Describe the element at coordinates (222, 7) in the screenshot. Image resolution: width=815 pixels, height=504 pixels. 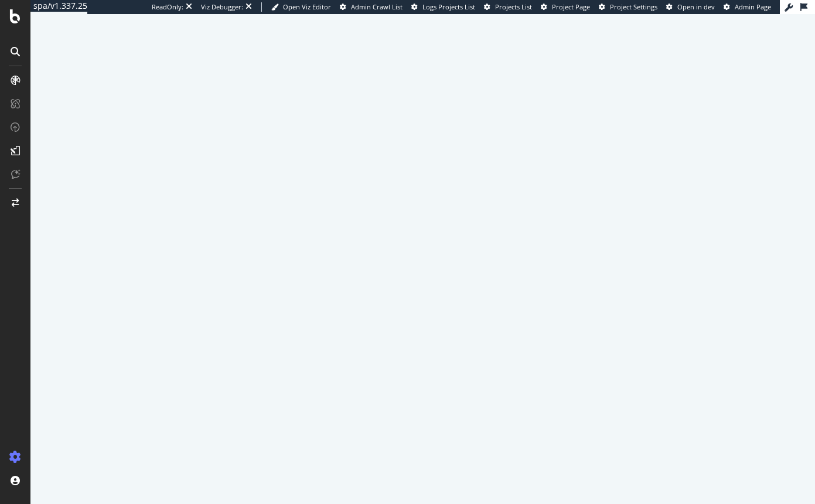
I see `div: Viz Debugger:` at that location.